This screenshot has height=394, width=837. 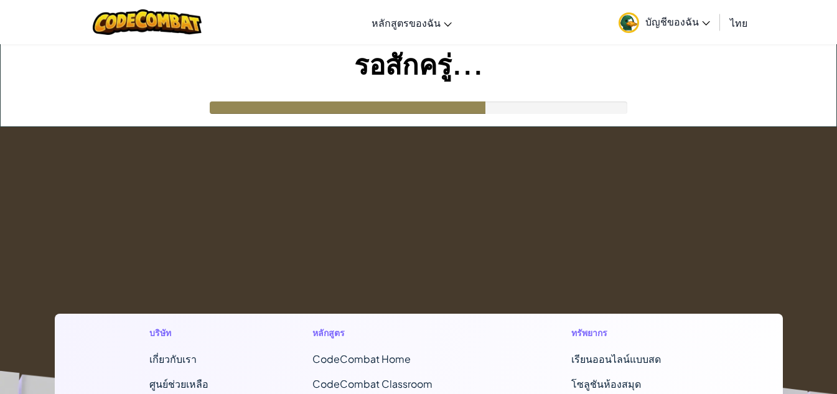 I want to click on a: หลักสูตรของฉัน, so click(x=411, y=22).